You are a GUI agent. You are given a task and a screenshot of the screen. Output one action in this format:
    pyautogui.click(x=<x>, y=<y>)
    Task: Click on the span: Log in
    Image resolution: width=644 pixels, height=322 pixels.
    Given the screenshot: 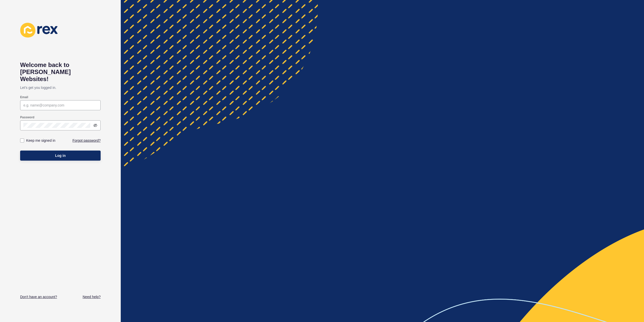 What is the action you would take?
    pyautogui.click(x=60, y=156)
    